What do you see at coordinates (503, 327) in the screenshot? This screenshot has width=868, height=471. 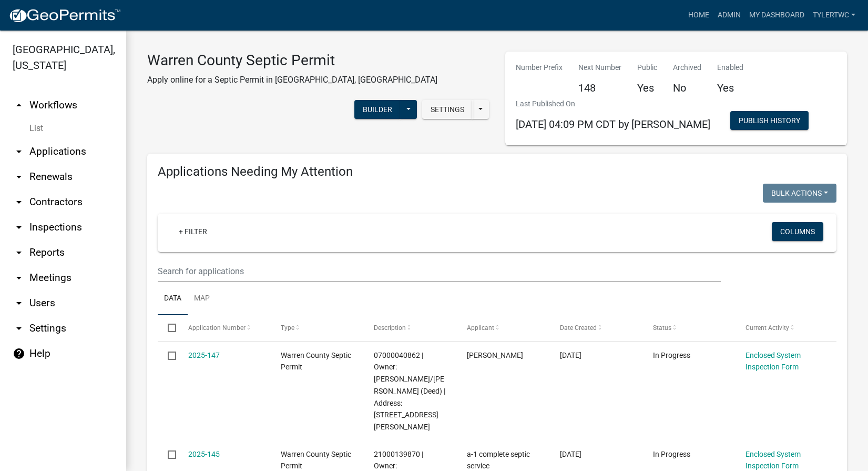 I see `datatable-header-cell: Applicant` at bounding box center [503, 327].